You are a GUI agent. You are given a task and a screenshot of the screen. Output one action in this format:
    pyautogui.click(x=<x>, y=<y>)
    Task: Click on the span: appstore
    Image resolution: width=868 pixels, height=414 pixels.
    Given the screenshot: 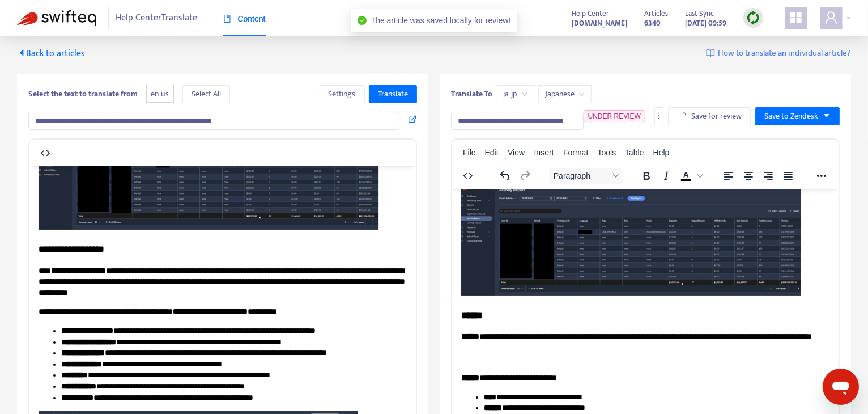 What is the action you would take?
    pyautogui.click(x=796, y=18)
    